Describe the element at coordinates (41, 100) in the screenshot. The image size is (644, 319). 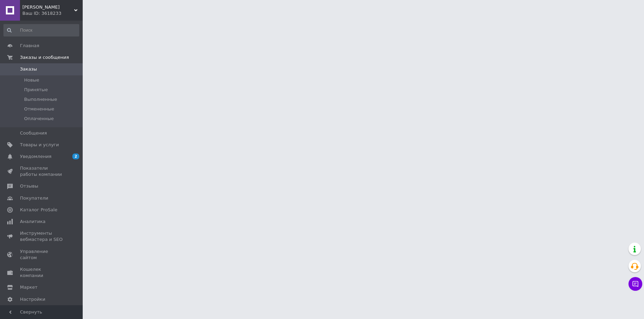
I see `span: Выполненные` at that location.